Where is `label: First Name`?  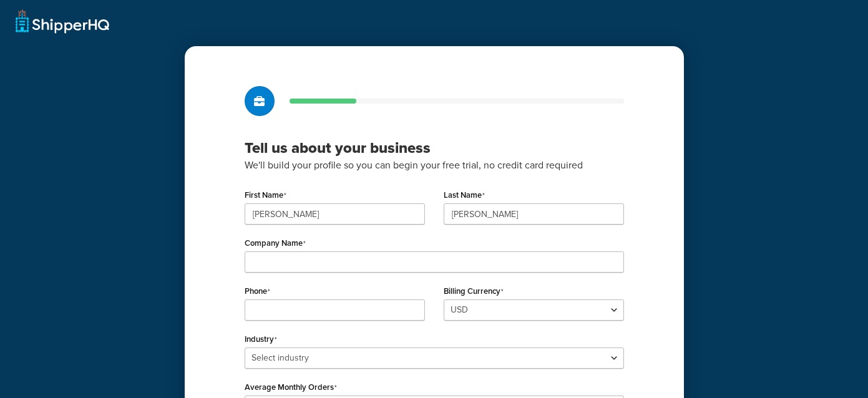 label: First Name is located at coordinates (265, 196).